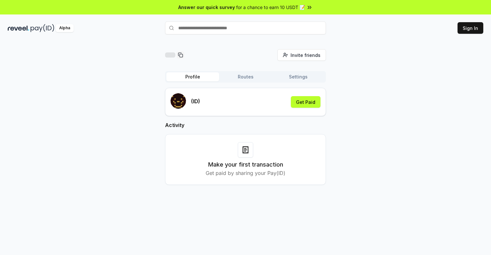 The width and height of the screenshot is (491, 255). I want to click on img: reveel_dark, so click(18, 28).